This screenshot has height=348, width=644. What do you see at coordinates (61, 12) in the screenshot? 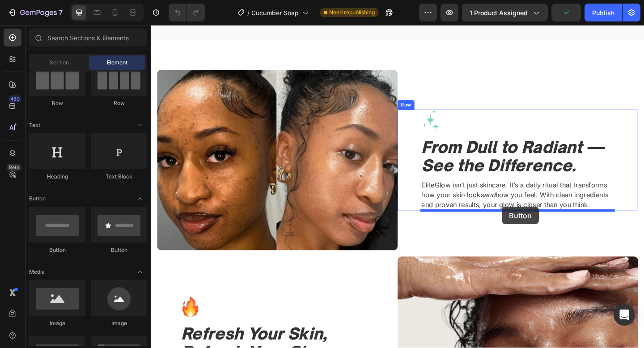
I see `p: 7` at bounding box center [61, 12].